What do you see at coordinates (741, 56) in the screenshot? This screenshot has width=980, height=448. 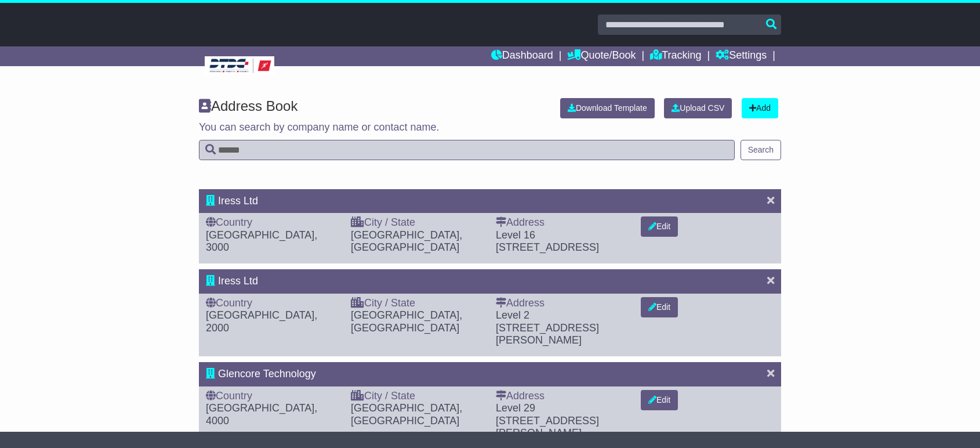 I see `a: Settings` at bounding box center [741, 56].